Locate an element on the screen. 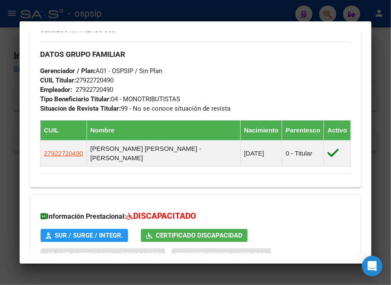 The image size is (391, 285). span: SUR / SURGE / INTEGR. is located at coordinates (89, 236).